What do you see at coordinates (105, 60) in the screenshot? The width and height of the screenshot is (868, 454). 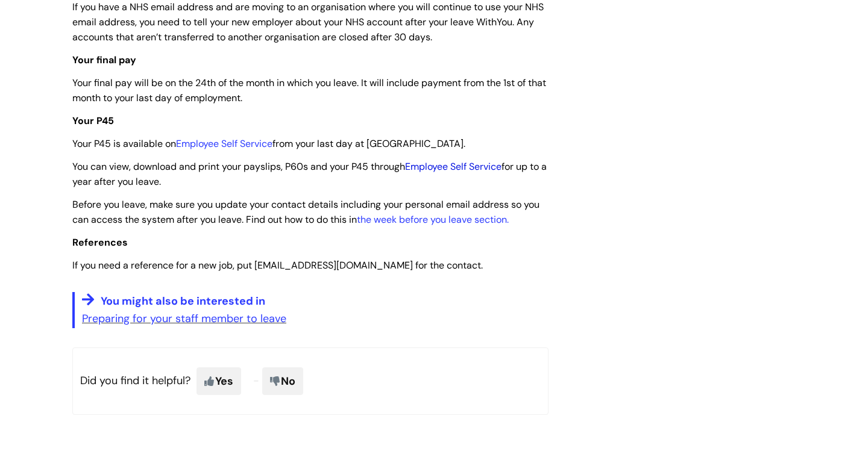 I see `span: Your final pay` at bounding box center [105, 60].